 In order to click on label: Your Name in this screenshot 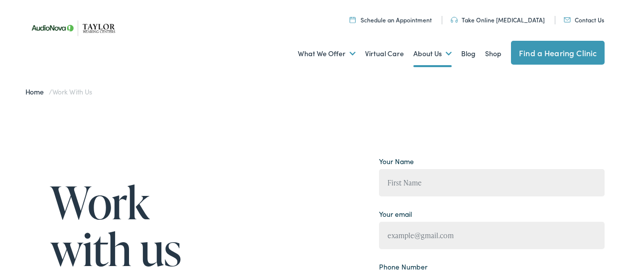, I will do `click(396, 161)`.